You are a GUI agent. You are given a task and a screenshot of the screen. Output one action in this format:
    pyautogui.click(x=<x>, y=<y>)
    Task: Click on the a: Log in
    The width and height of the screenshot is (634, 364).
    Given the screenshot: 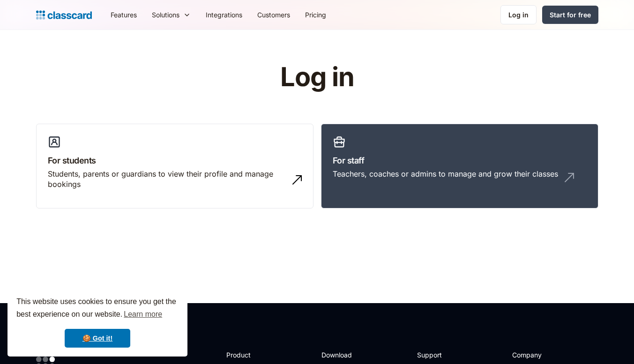 What is the action you would take?
    pyautogui.click(x=518, y=15)
    